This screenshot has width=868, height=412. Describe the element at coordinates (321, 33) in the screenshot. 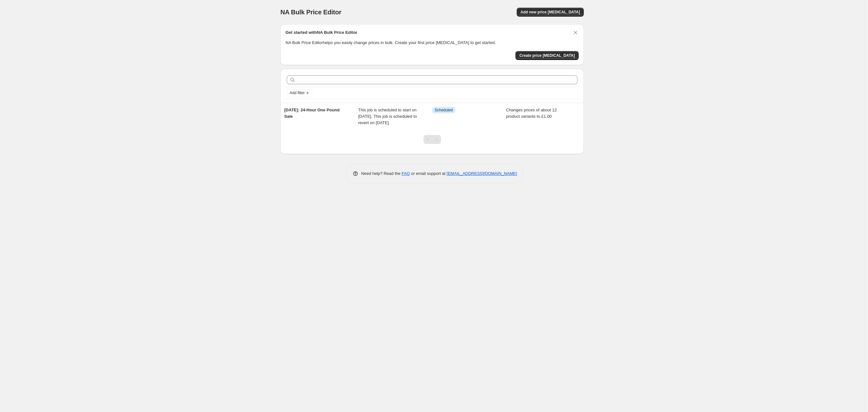

I see `h2: Get started with NA Bulk Price Editor` at that location.